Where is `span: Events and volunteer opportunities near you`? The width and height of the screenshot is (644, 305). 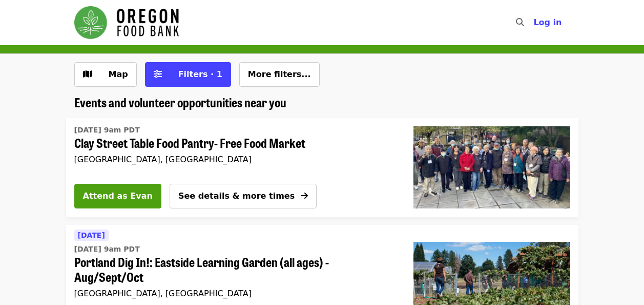
span: Events and volunteer opportunities near you is located at coordinates (181, 102).